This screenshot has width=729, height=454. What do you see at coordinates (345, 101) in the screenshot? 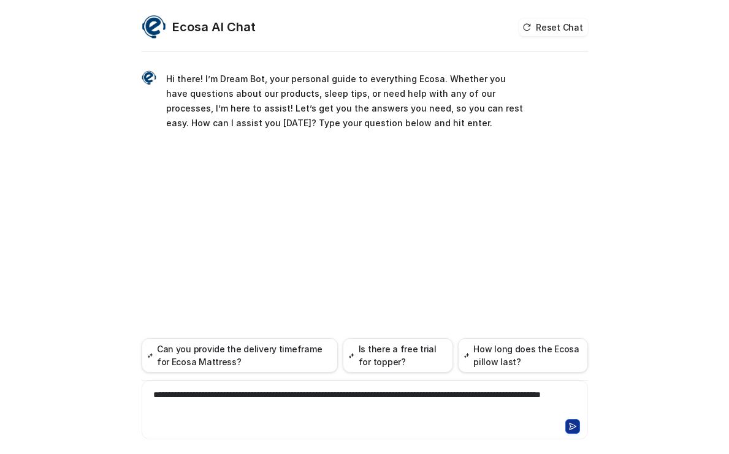
I see `p: Hi there! I’m Dream Bot, your personal guide to everything Ecosa. Whether you have questions abou...` at bounding box center [345, 101].